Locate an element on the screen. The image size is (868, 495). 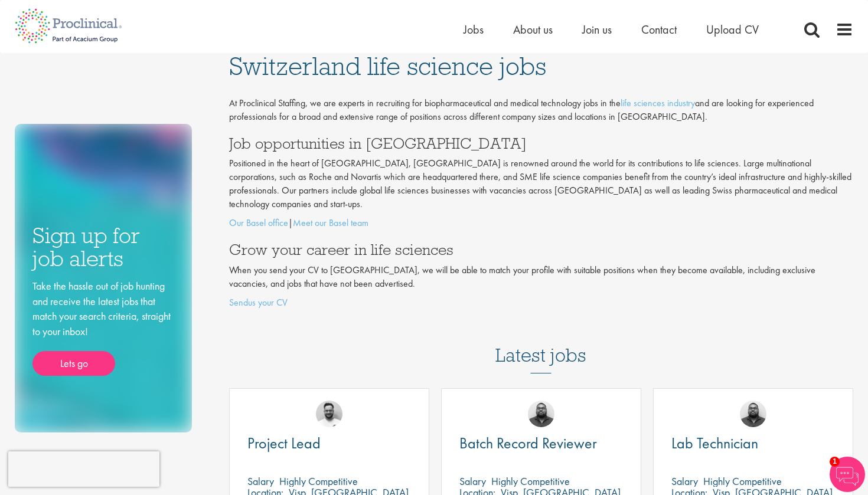
a: Contact is located at coordinates (659, 30).